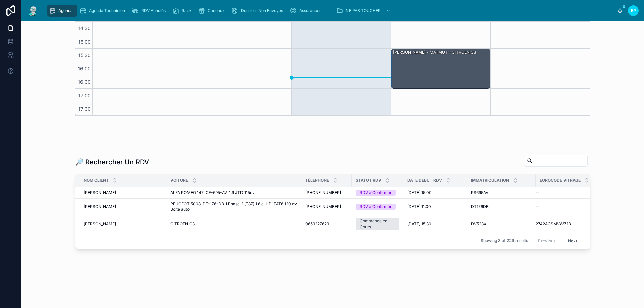  Describe the element at coordinates (212, 192) in the screenshot. I see `span: ALFA ROMEO 147 CF-695-AV 1.9 JTD 115cv` at that location.